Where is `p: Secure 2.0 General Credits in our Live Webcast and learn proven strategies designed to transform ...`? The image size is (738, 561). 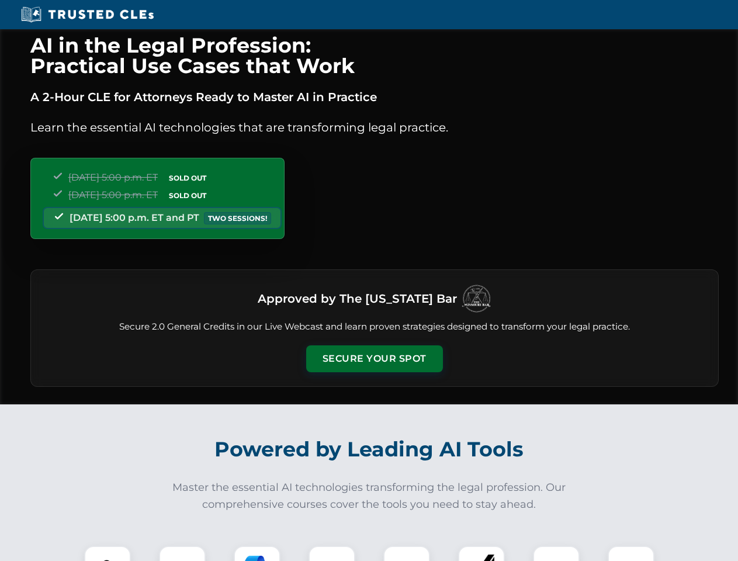
p: Secure 2.0 General Credits in our Live Webcast and learn proven strategies designed to transform ... is located at coordinates (375, 327).